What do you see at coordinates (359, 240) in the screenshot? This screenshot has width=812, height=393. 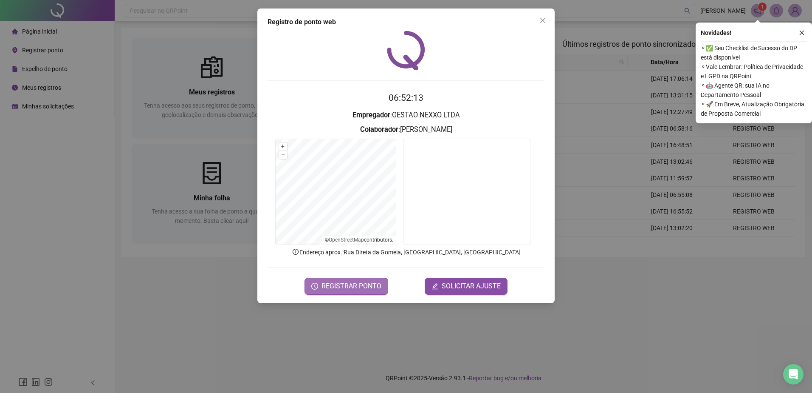 I see `li: © contributors.` at bounding box center [359, 240].